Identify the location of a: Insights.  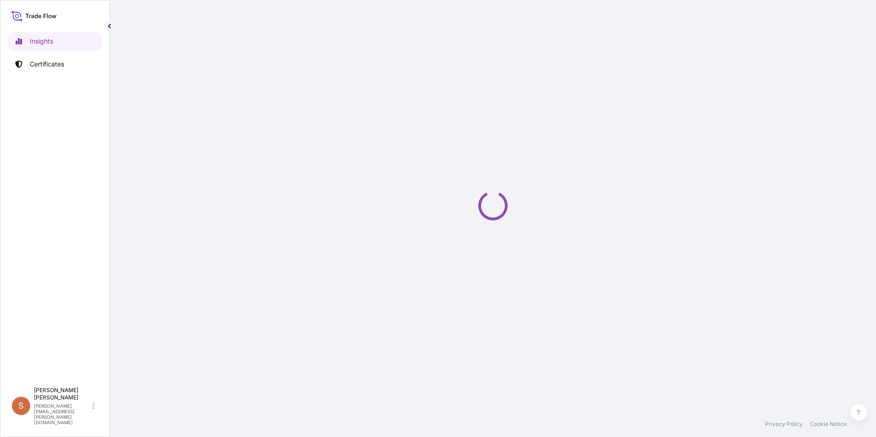
(55, 41).